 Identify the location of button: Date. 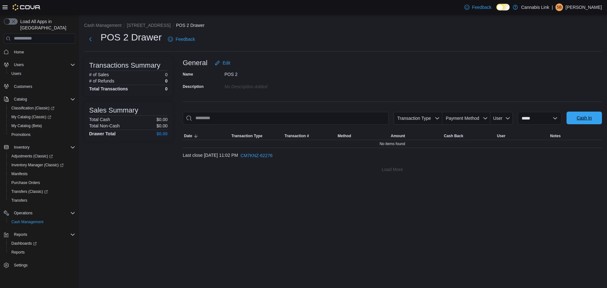
(207, 136).